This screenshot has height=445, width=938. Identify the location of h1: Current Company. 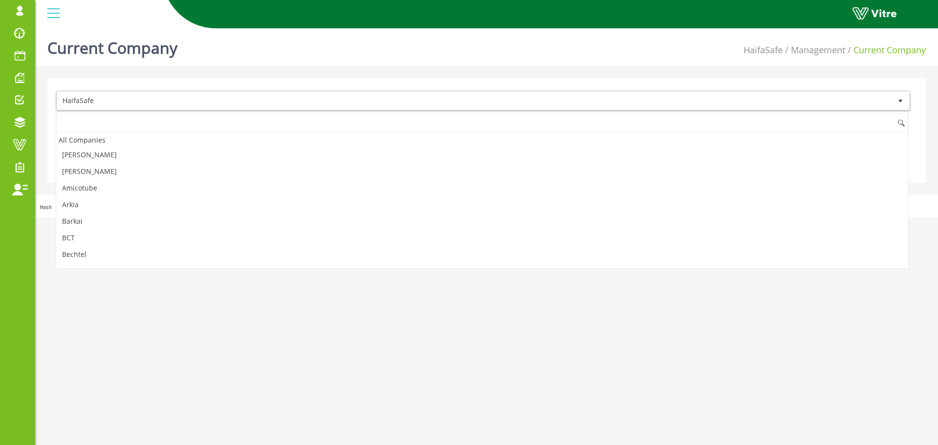
(112, 45).